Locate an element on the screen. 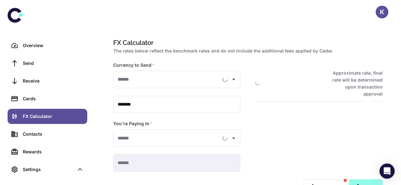 This screenshot has height=185, width=401. div: Open Intercom Messenger is located at coordinates (387, 171).